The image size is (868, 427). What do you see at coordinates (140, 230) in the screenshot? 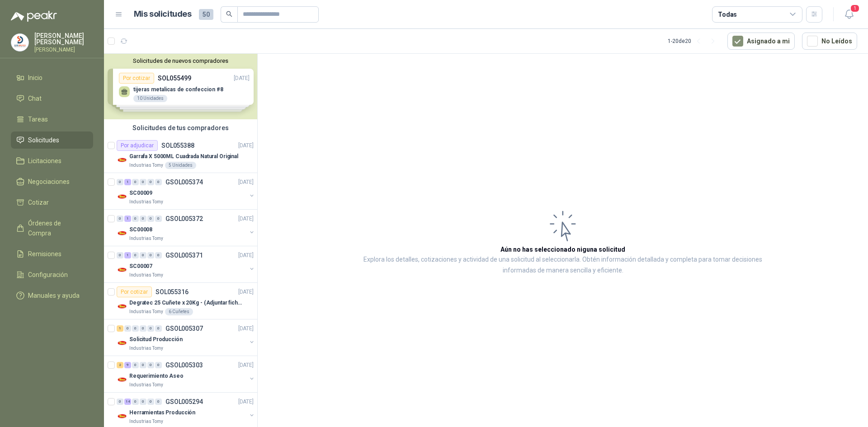
I see `p: SC00008` at bounding box center [140, 230].